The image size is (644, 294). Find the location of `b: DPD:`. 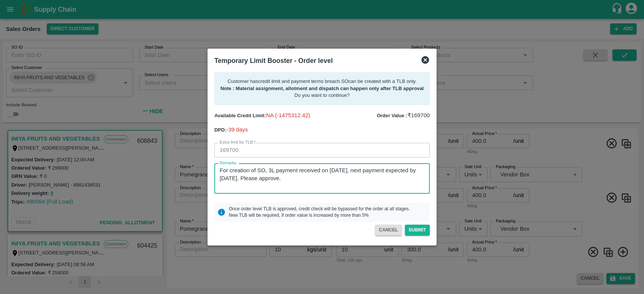

b: DPD: is located at coordinates (220, 130).